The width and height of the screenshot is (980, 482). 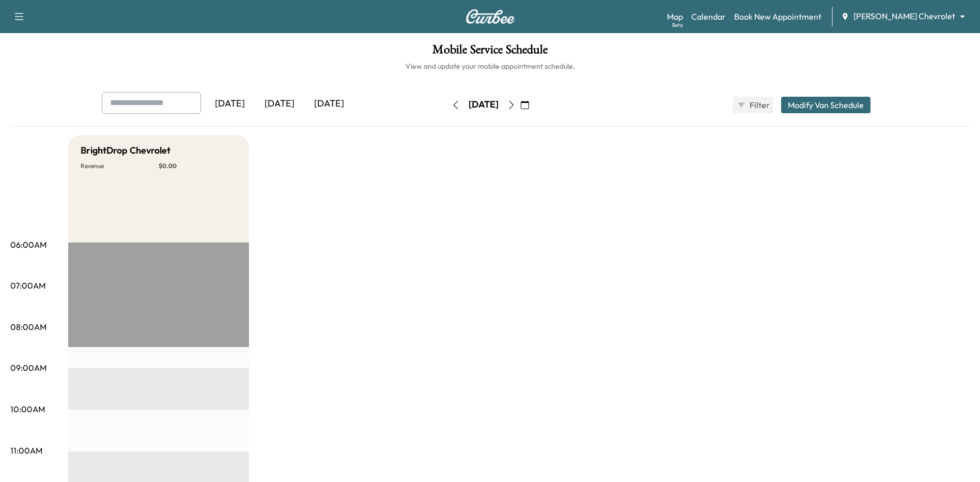 I want to click on img: Curbee Logo, so click(x=490, y=16).